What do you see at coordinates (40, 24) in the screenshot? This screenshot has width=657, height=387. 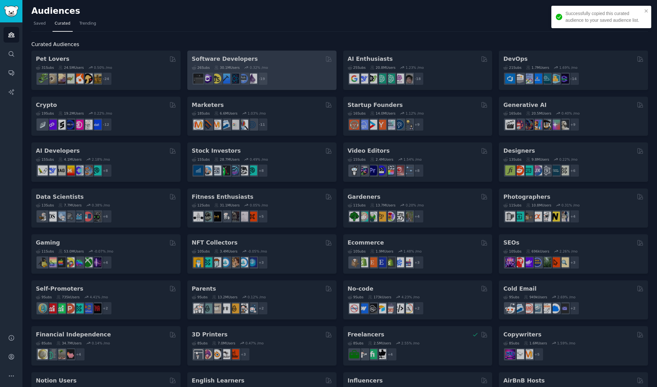 I see `span: Saved` at bounding box center [40, 24].